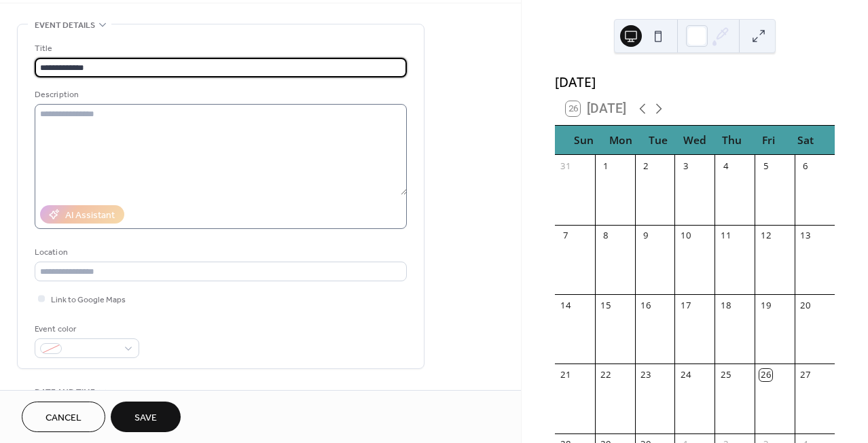 The image size is (868, 443). Describe the element at coordinates (806, 166) in the screenshot. I see `div: 6` at that location.